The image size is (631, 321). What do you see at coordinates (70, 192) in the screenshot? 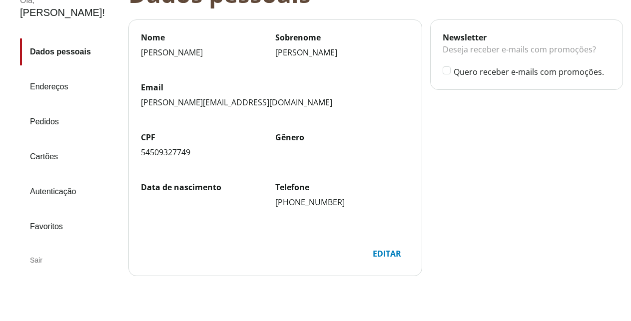
I see `a: Autenticação` at bounding box center [70, 192].